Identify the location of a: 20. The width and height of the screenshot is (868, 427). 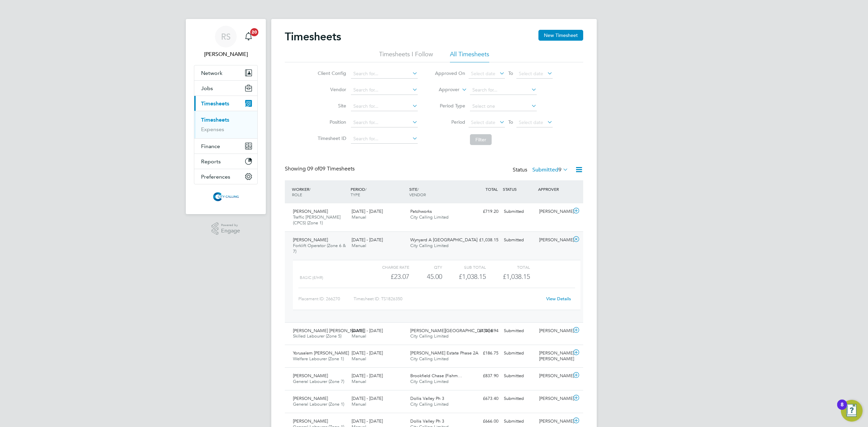
(249, 36).